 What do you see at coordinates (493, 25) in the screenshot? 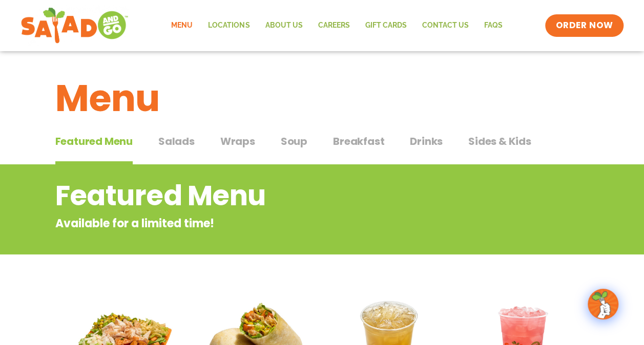
I see `a: FAQs` at bounding box center [493, 25].